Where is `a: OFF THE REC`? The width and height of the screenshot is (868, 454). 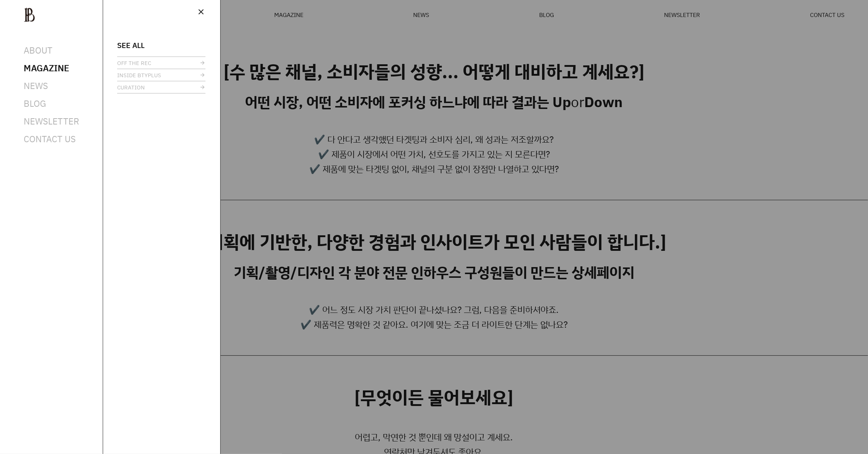 a: OFF THE REC is located at coordinates (161, 63).